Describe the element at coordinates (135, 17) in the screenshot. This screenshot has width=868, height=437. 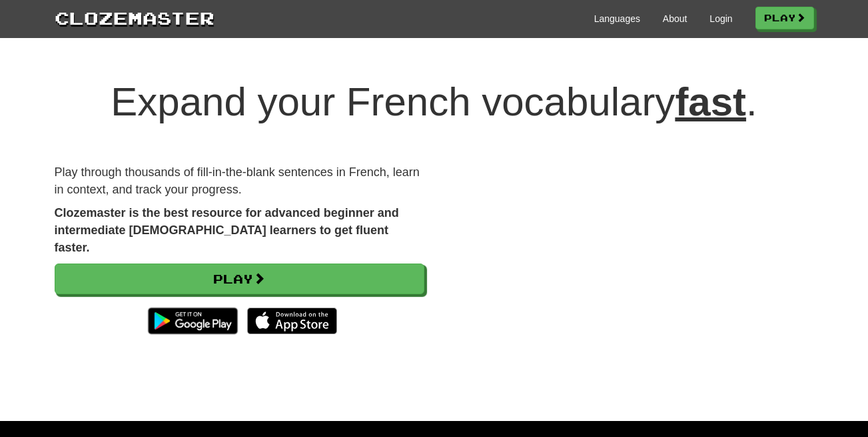
I see `a: Clozemaster` at that location.